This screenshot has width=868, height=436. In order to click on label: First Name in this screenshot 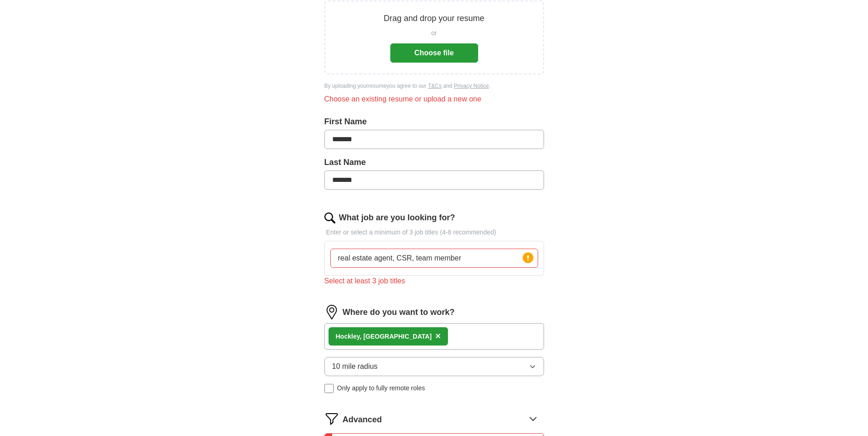, I will do `click(435, 121)`.